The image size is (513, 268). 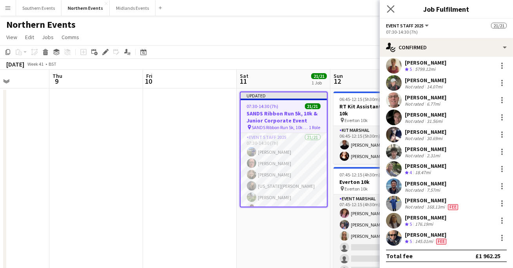 I want to click on span: Sun, so click(x=338, y=76).